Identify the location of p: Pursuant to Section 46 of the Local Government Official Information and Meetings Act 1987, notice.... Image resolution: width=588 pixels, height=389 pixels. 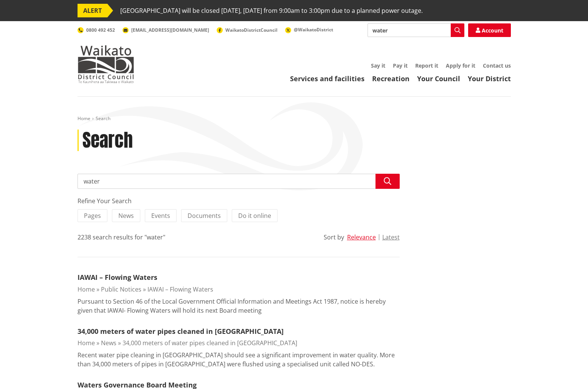
(238, 306).